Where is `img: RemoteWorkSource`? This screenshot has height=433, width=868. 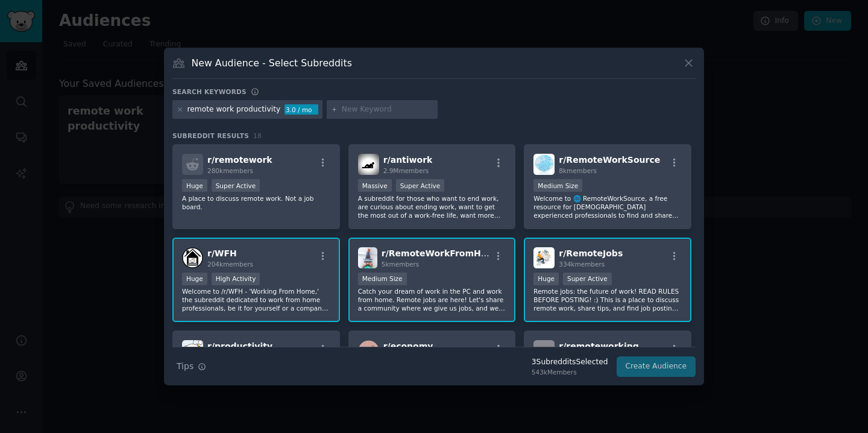
img: RemoteWorkSource is located at coordinates (544, 164).